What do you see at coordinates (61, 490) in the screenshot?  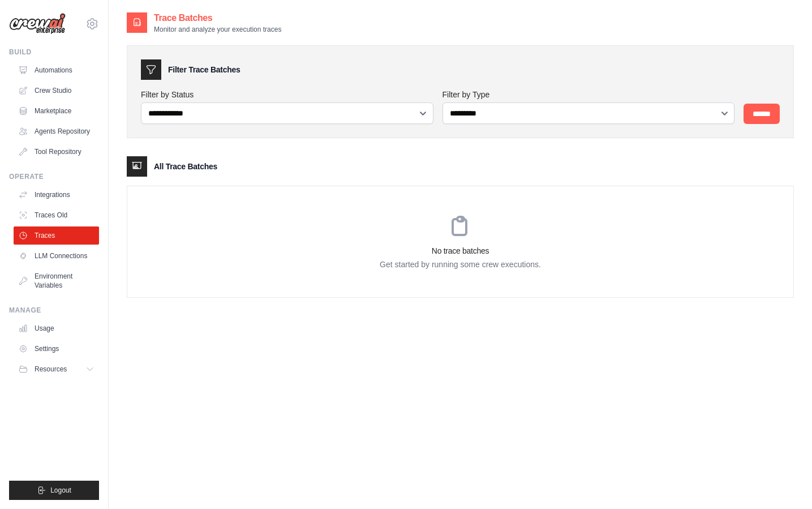 I see `span: Logout` at bounding box center [61, 490].